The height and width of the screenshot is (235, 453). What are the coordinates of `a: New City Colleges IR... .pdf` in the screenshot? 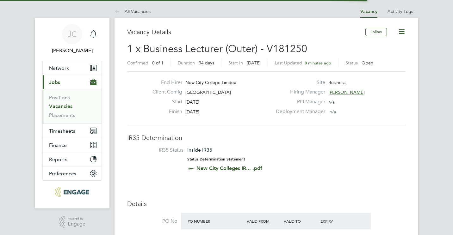 It's located at (229, 168).